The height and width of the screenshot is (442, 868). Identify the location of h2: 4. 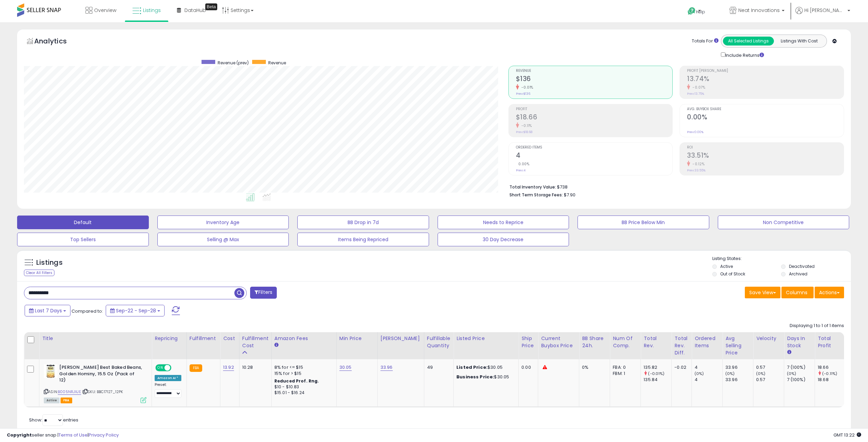
(594, 156).